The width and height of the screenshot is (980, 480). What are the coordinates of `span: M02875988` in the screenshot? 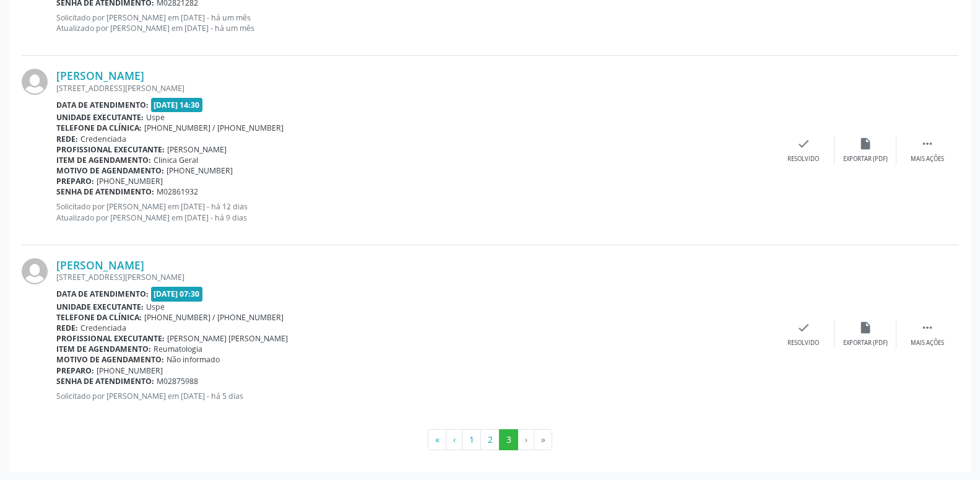 It's located at (177, 381).